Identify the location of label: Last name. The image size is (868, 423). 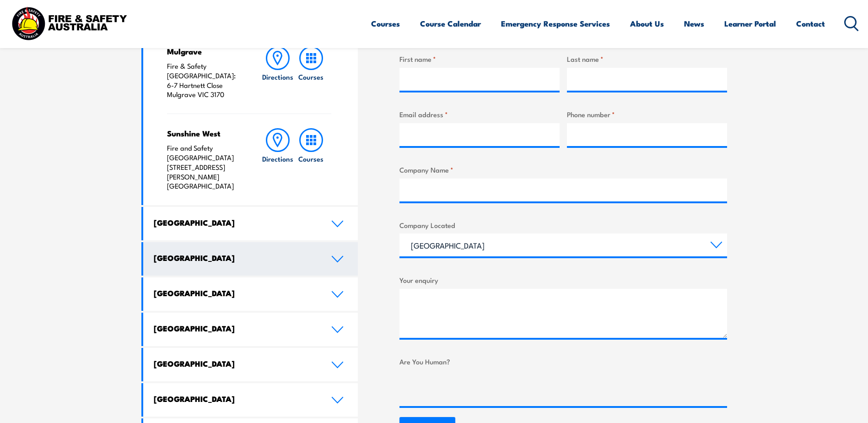
(647, 59).